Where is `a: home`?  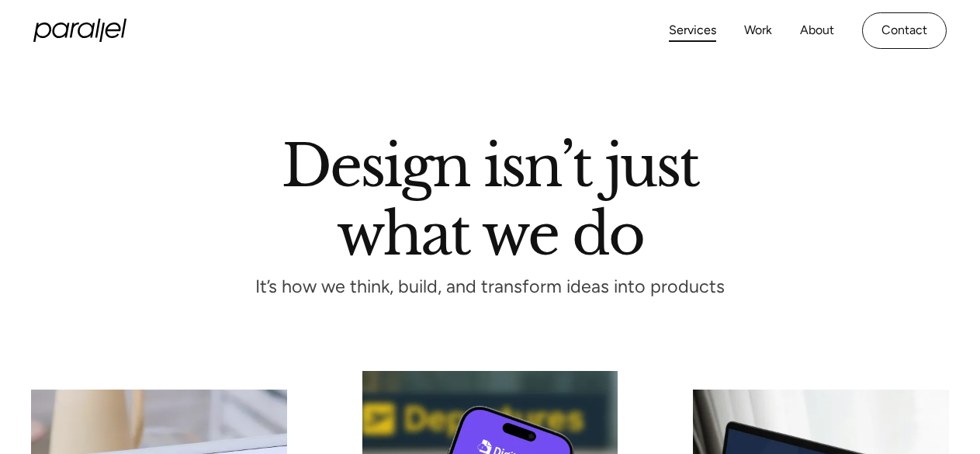
a: home is located at coordinates (80, 31).